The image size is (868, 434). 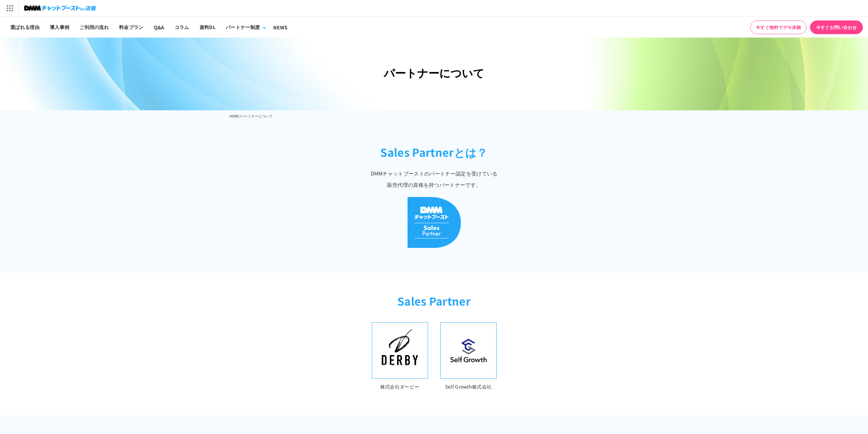 What do you see at coordinates (159, 27) in the screenshot?
I see `a: Q&A` at bounding box center [159, 27].